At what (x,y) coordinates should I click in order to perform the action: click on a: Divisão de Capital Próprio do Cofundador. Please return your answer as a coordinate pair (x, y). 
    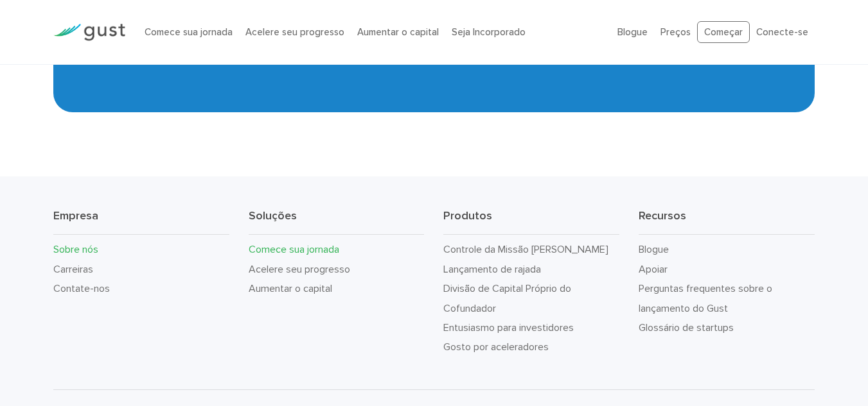
    Looking at the image, I should click on (507, 298).